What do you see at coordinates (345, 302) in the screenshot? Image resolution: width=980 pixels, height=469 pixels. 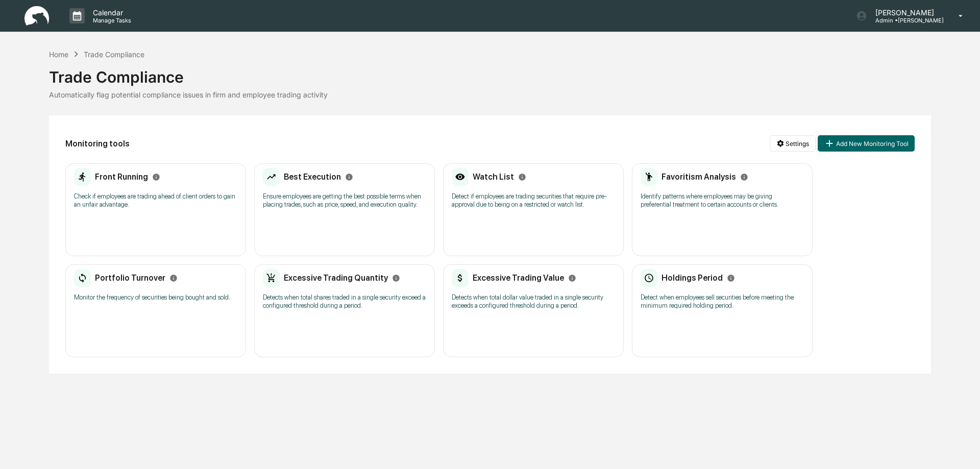 I see `p: Detects when total shares traded in a single security exceed a configured threshold during a period.` at bounding box center [345, 302].